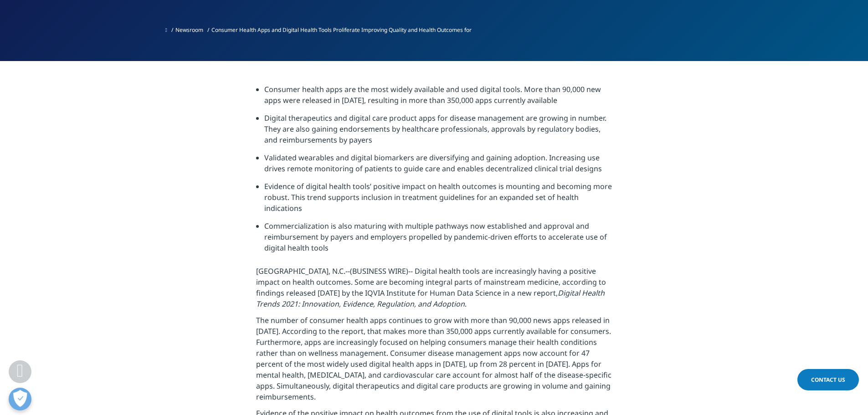 The width and height of the screenshot is (868, 415). I want to click on p: The number of consumer health apps continues to grow with more than 90,000 news apps released in ..., so click(434, 362).